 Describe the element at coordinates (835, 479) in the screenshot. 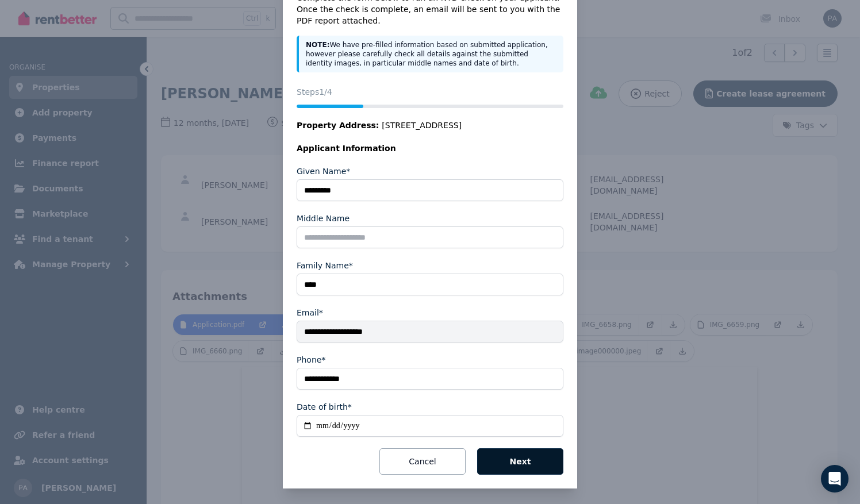

I see `div: Open Intercom Messenger` at that location.